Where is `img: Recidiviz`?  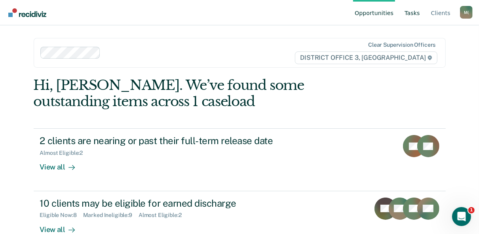 img: Recidiviz is located at coordinates (27, 13).